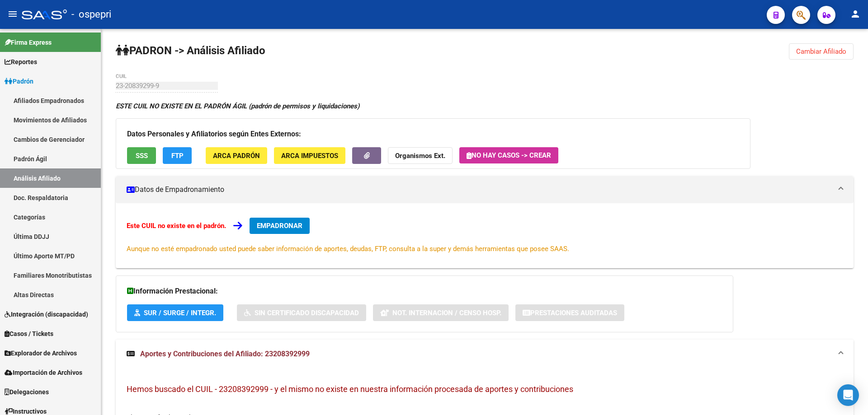  Describe the element at coordinates (480, 190) in the screenshot. I see `mat-panel-title: Datos de Empadronamiento` at that location.